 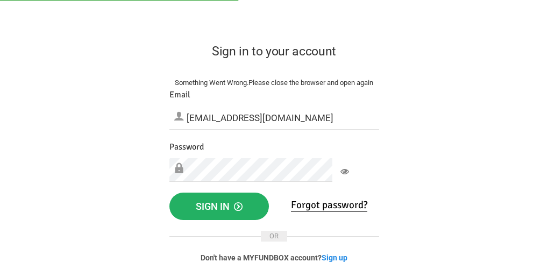 I want to click on a: Sign up, so click(x=334, y=258).